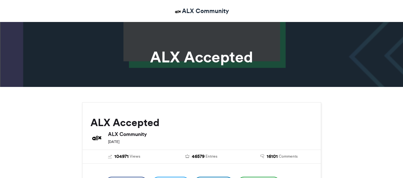 This screenshot has width=403, height=178. I want to click on a: 16101 Comments, so click(279, 157).